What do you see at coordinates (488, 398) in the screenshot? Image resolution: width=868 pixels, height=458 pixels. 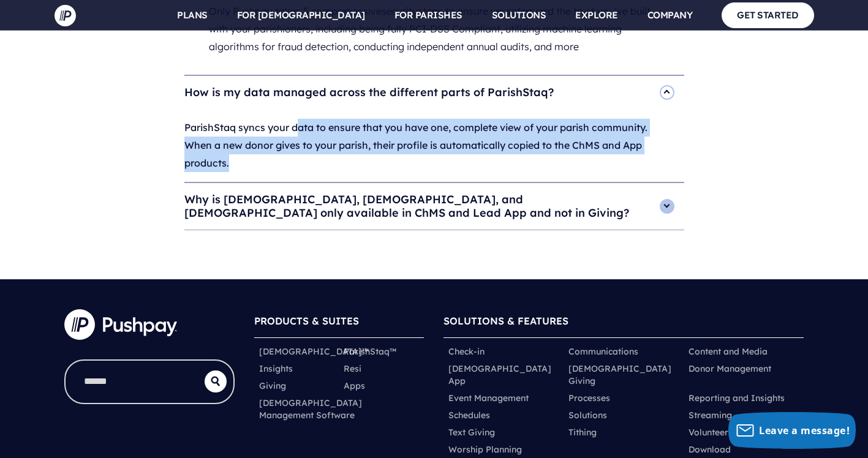 I see `a: Event Management` at bounding box center [488, 398].